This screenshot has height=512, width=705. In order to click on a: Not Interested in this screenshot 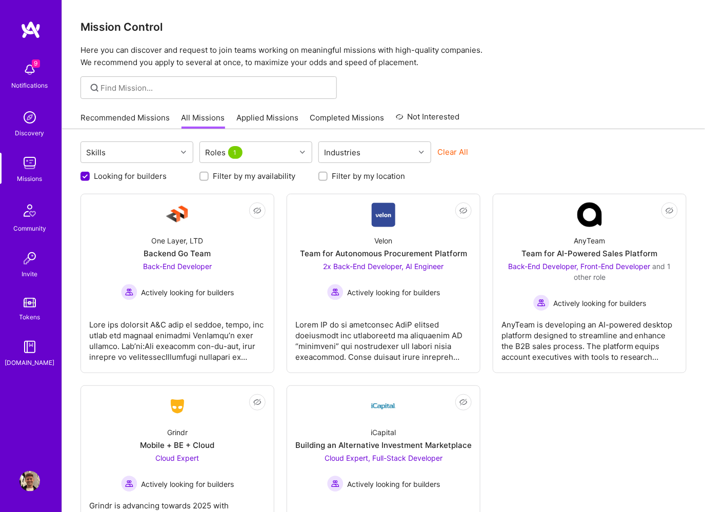, I will do `click(428, 120)`.